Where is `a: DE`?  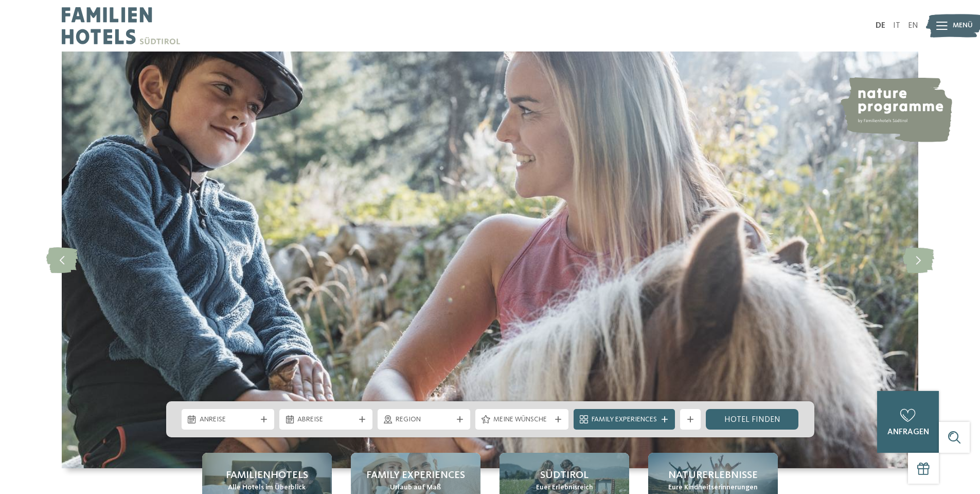
a: DE is located at coordinates (880, 26).